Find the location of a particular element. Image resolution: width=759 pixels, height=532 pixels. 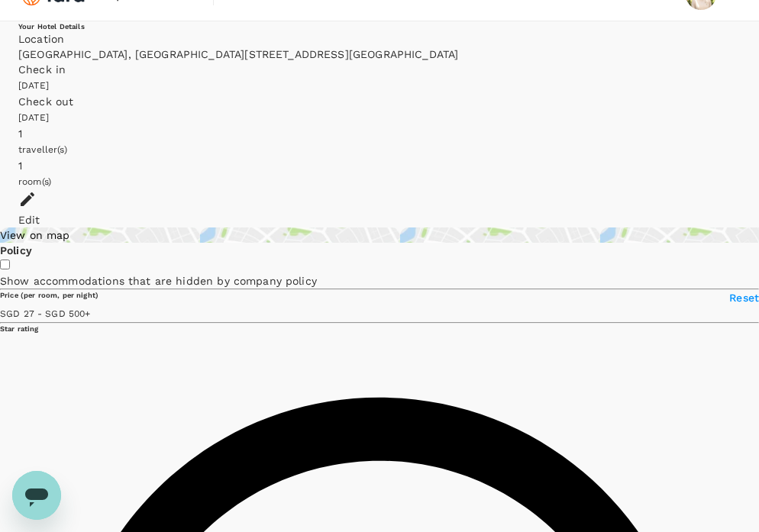

span: room(s) is located at coordinates (35, 182).